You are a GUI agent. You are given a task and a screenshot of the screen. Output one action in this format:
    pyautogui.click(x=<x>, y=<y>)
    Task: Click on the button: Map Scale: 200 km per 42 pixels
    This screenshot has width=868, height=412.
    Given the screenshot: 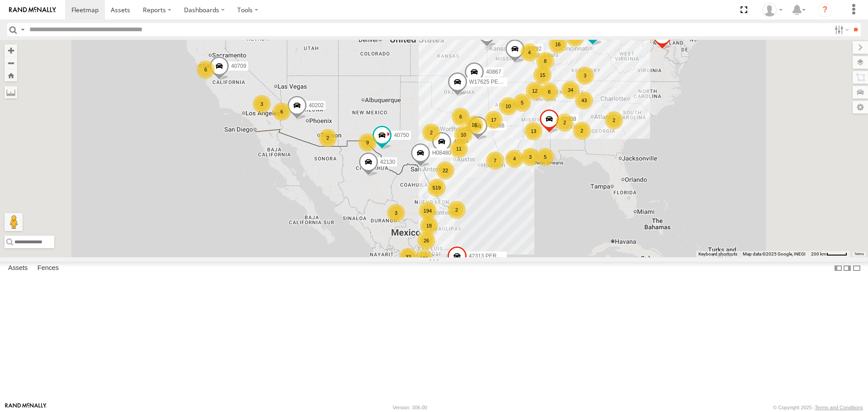 What is the action you would take?
    pyautogui.click(x=829, y=254)
    